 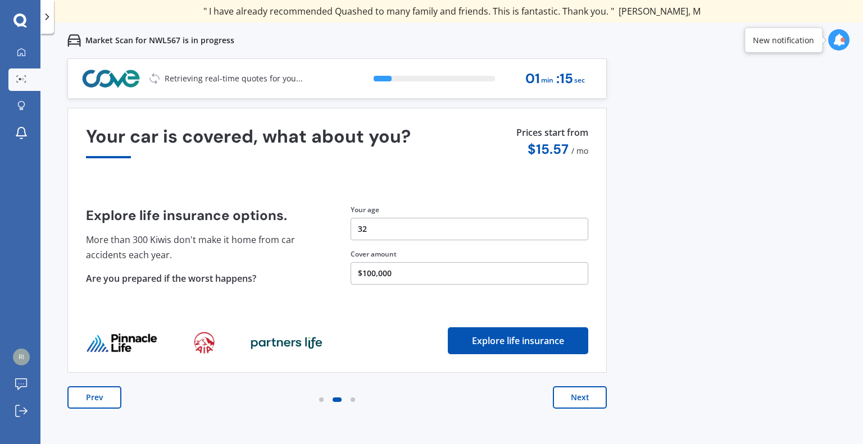 I want to click on img: car.f15378c7a67c060ca3f3.svg, so click(x=74, y=40).